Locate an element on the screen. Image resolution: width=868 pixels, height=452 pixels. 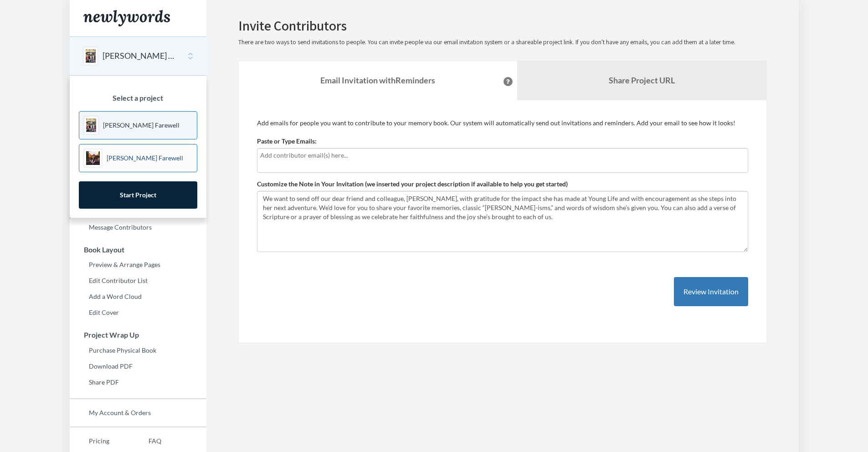
a: Share PDF is located at coordinates (138, 382).